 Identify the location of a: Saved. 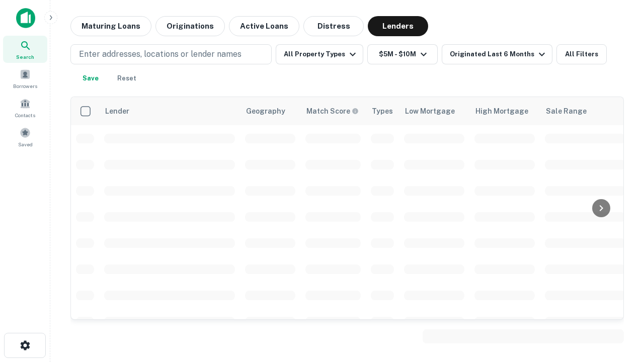
(25, 137).